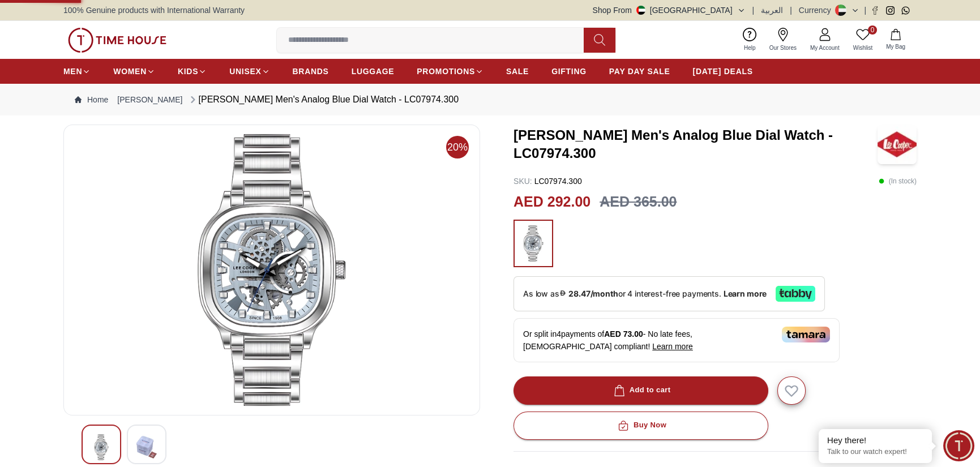 Image resolution: width=980 pixels, height=467 pixels. What do you see at coordinates (373, 71) in the screenshot?
I see `a: LUGGAGE` at bounding box center [373, 71].